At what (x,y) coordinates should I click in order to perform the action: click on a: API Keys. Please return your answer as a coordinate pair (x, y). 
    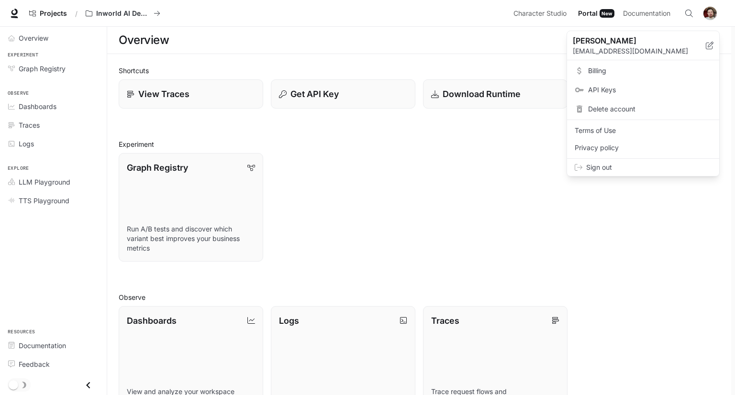
    Looking at the image, I should click on (643, 90).